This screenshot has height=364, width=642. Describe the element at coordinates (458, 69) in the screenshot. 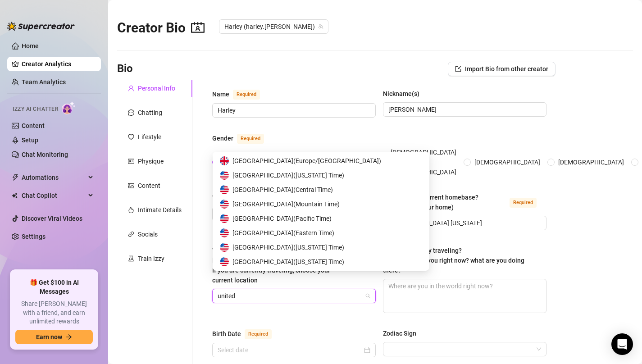

I see `span: import` at that location.